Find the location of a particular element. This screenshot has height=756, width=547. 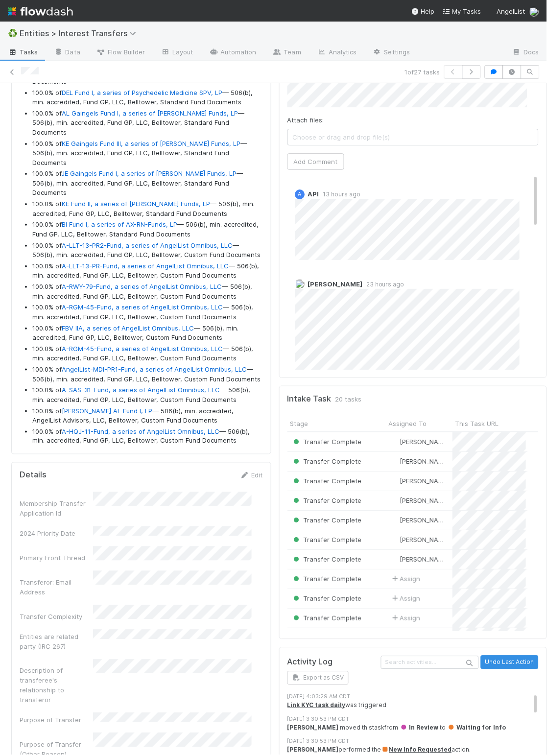

div: Transfer Complexity is located at coordinates (56, 617).